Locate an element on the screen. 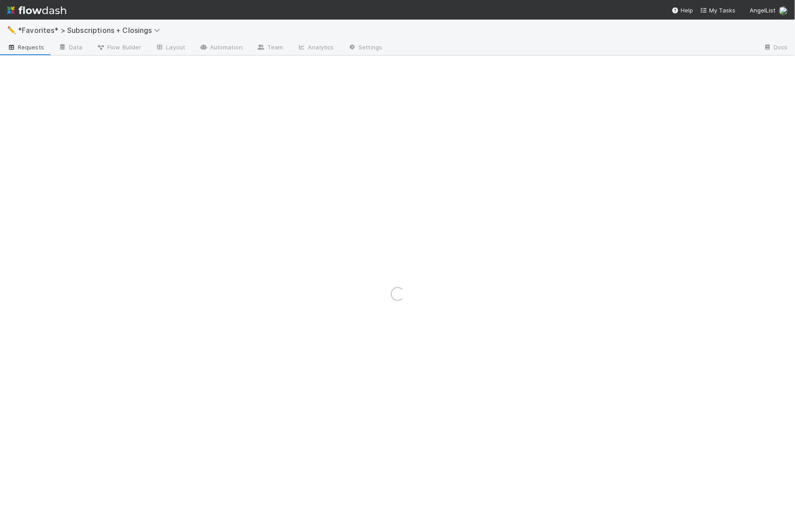 This screenshot has height=532, width=795. a: Layout is located at coordinates (170, 48).